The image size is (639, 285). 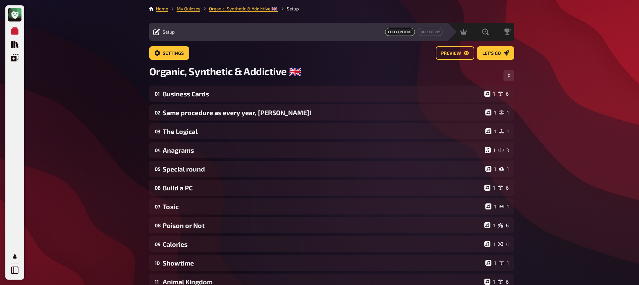 What do you see at coordinates (322, 94) in the screenshot?
I see `div: Business Cards` at bounding box center [322, 94].